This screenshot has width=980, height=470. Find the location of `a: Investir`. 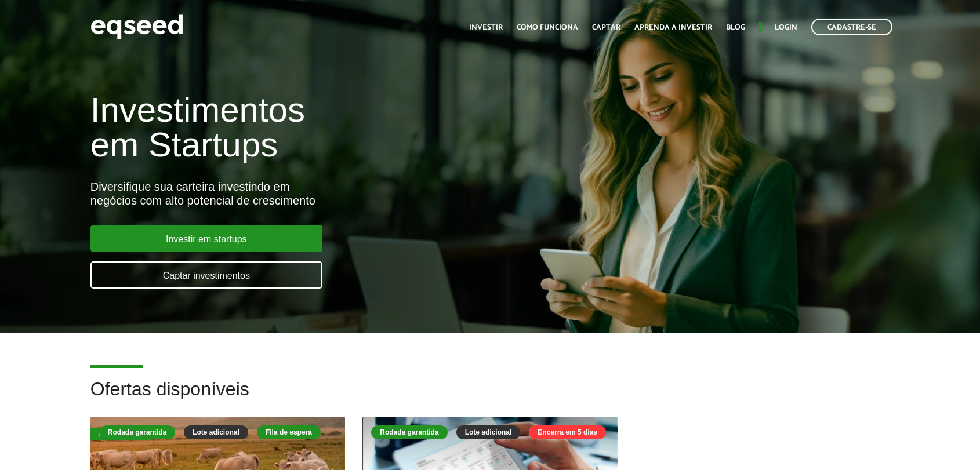

a: Investir is located at coordinates (486, 27).